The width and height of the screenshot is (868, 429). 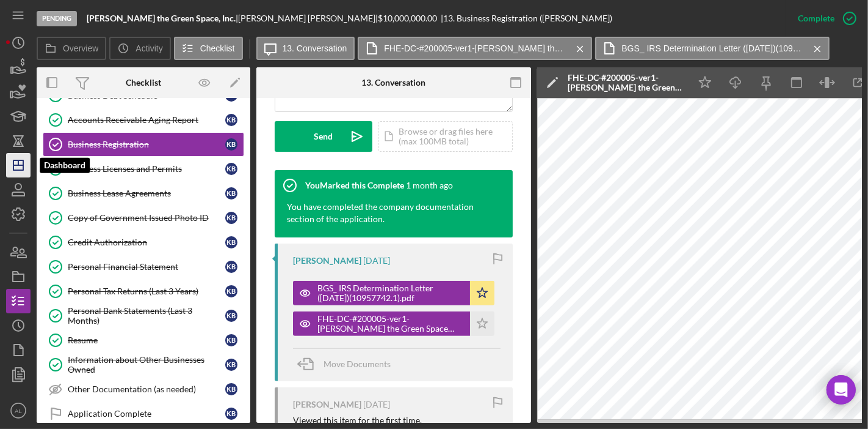 What do you see at coordinates (841, 389) in the screenshot?
I see `div: Open Intercom Messenger` at bounding box center [841, 389].